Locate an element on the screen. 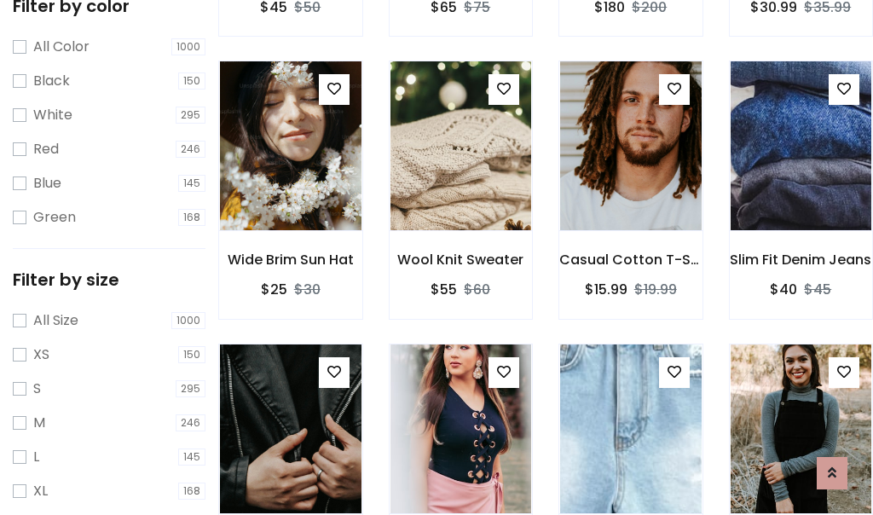  h6: Wool Knit Sweater is located at coordinates (461, 259).